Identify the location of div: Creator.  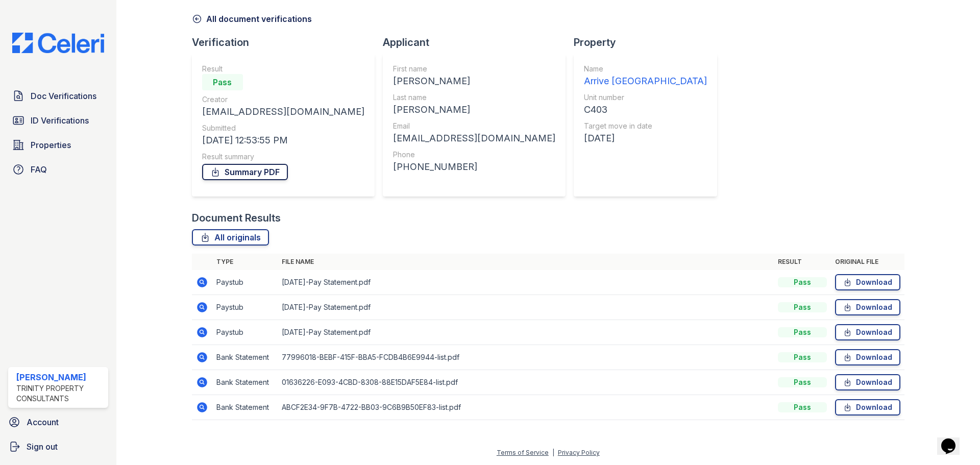
(283, 100).